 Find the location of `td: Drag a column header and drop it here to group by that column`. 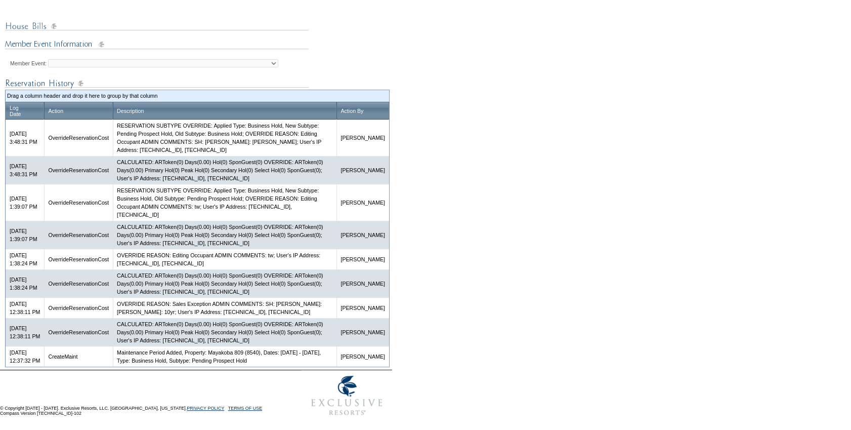

td: Drag a column header and drop it here to group by that column is located at coordinates (197, 96).